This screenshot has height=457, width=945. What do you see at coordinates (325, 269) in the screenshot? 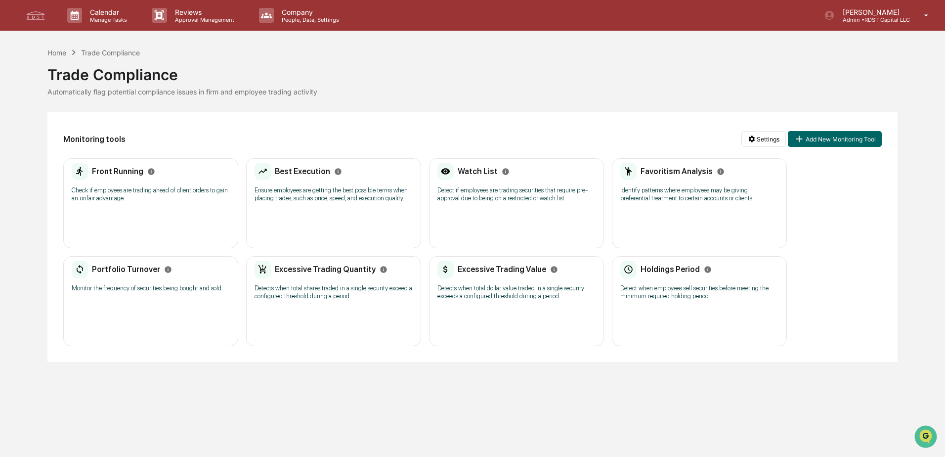
I see `h2: Excessive Trading Quantity` at bounding box center [325, 269].